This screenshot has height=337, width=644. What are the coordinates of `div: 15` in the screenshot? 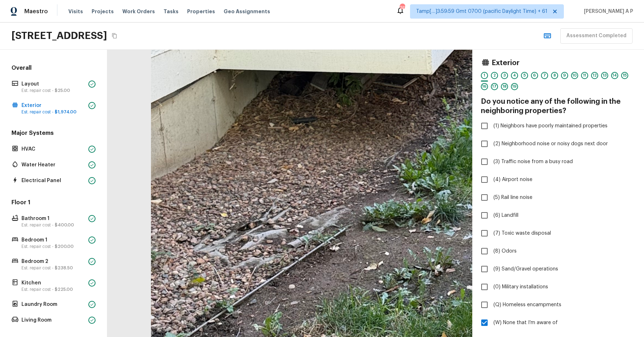 It's located at (625, 75).